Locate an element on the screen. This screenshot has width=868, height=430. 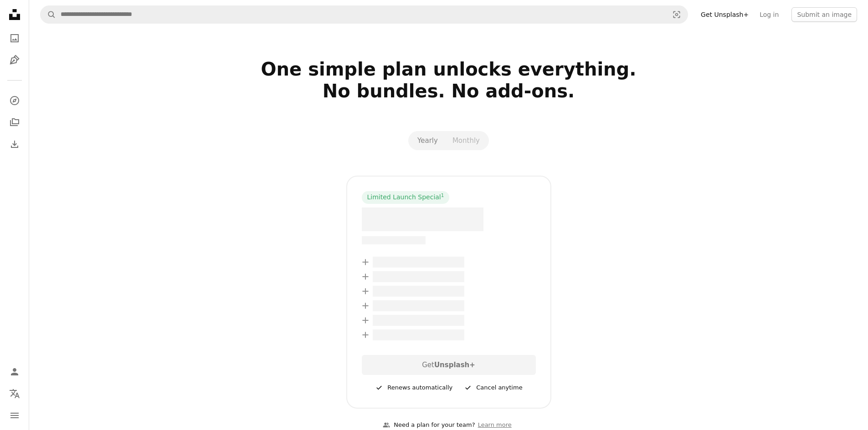
button: Search Unsplash is located at coordinates (49, 14).